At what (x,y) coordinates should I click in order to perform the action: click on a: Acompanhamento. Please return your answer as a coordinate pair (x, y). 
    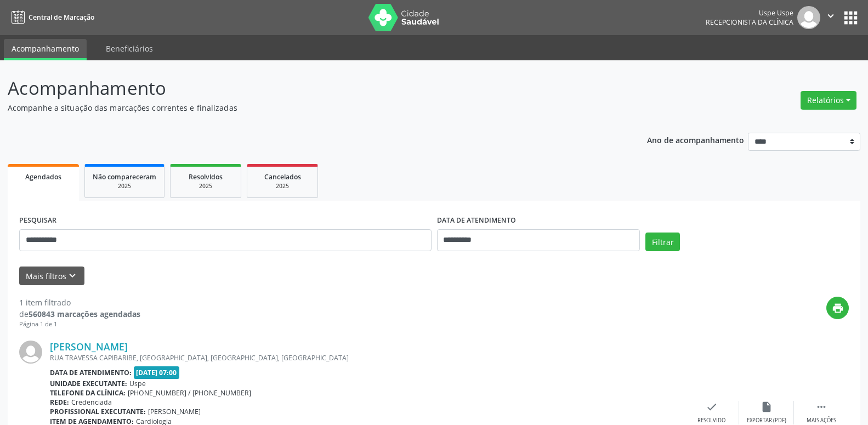
    Looking at the image, I should click on (45, 49).